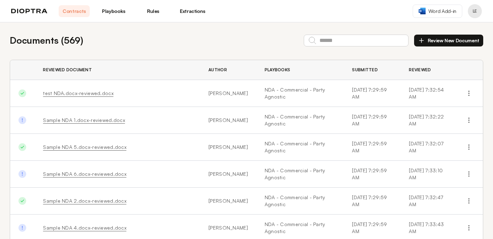 This screenshot has height=239, width=493. I want to click on a: Sample NDA 4.docx-reviewed.docx, so click(84, 227).